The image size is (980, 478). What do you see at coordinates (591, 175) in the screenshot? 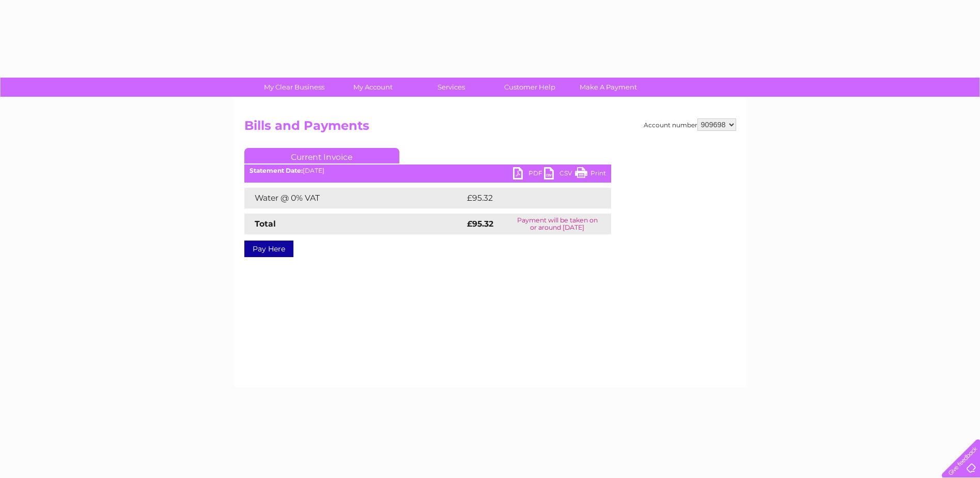
I see `a: Print` at bounding box center [591, 175].